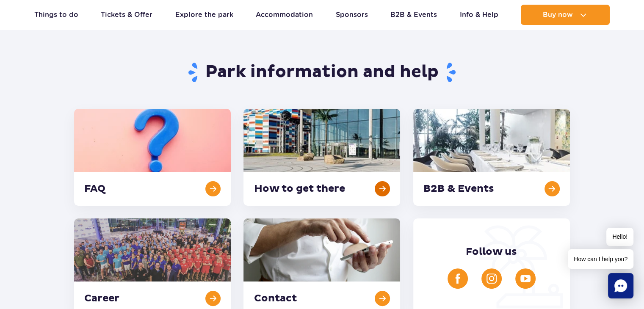 The height and width of the screenshot is (309, 644). What do you see at coordinates (565, 15) in the screenshot?
I see `button: Buy now` at bounding box center [565, 15].